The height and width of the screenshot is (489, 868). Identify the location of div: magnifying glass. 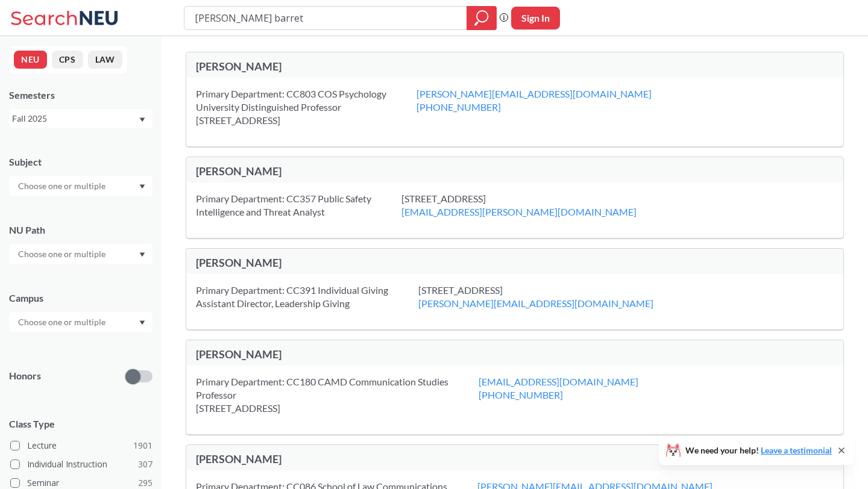
(482, 18).